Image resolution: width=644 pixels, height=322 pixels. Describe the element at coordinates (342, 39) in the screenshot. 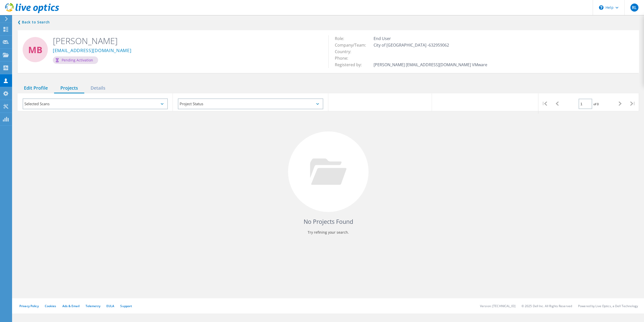

I see `span: Role:` at that location.